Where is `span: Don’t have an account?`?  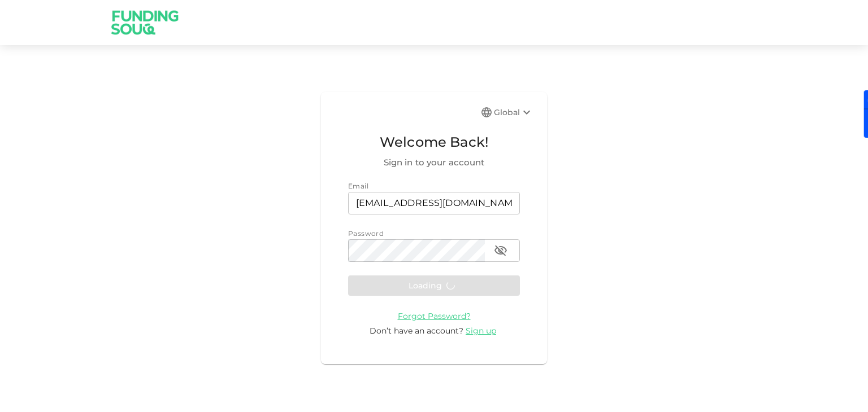
span: Don’t have an account? is located at coordinates (416, 331).